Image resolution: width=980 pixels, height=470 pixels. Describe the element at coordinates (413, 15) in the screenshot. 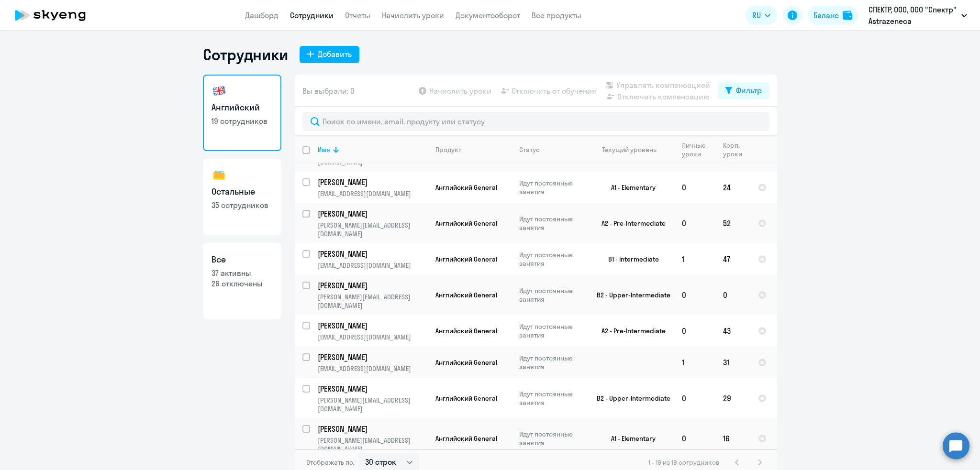

I see `a: Начислить уроки` at that location.